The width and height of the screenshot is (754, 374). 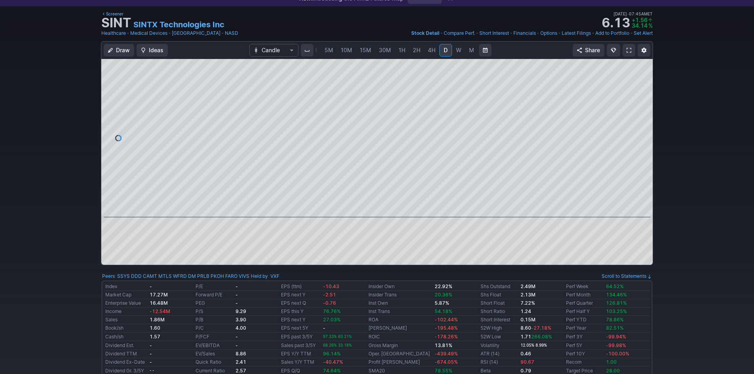 What do you see at coordinates (329, 303) in the screenshot?
I see `span: -0.76` at bounding box center [329, 303].